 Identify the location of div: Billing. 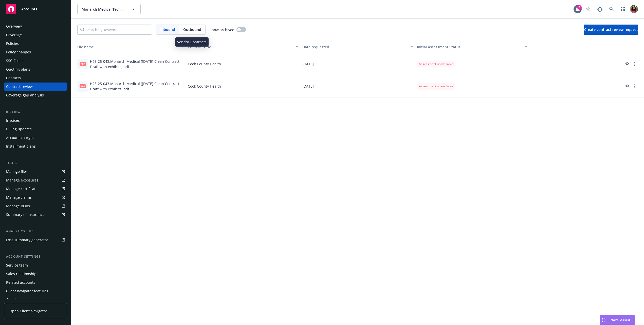
(35, 112).